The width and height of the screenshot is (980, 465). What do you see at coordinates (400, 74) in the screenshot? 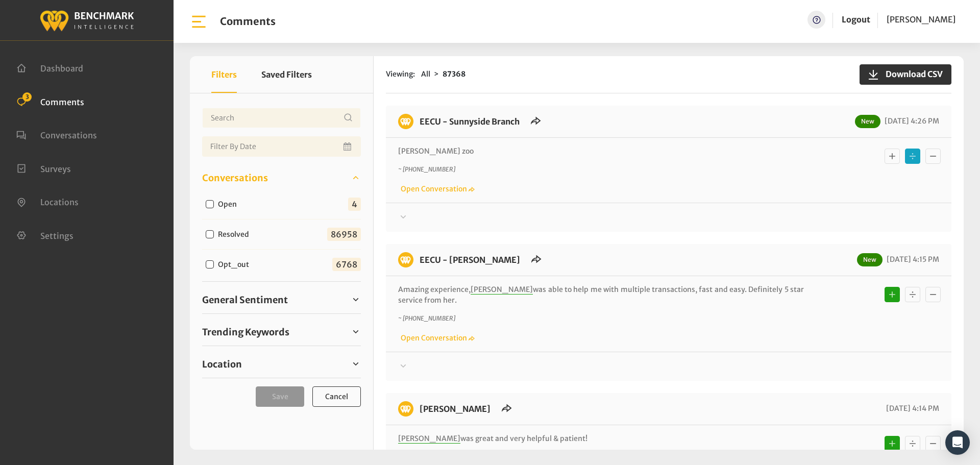
I see `span: Viewing:` at bounding box center [400, 74].